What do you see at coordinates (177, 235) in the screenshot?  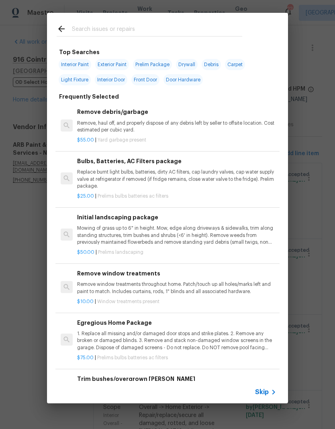 I see `p: Mowing of grass up to 6" in height. Mow, edge along driveways & sidewalks, trim along standing st...` at bounding box center [177, 235].